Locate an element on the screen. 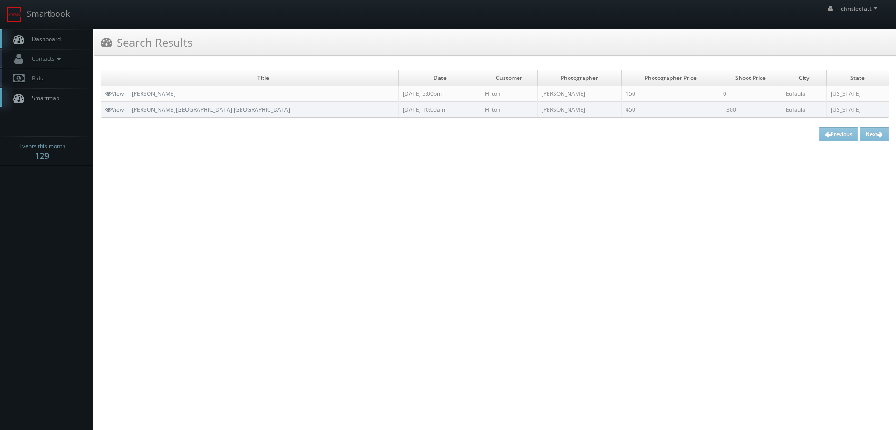 The width and height of the screenshot is (896, 430). strong: 129 is located at coordinates (42, 156).